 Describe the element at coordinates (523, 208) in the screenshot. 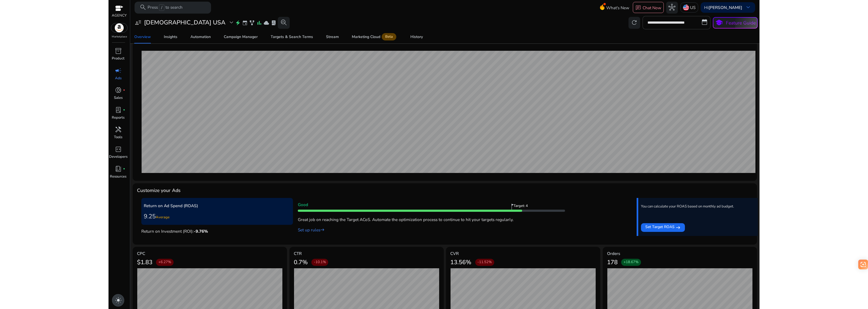

I see `span: Target: 4` at that location.